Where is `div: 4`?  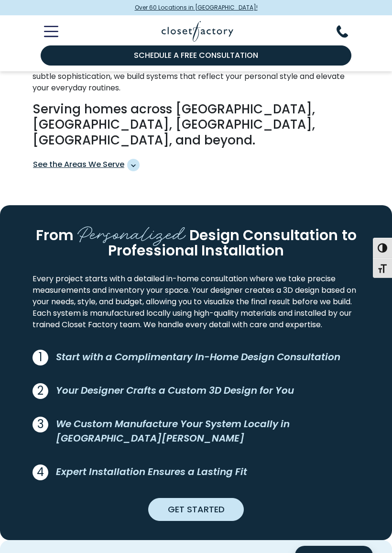
div: 4 is located at coordinates (40, 472).